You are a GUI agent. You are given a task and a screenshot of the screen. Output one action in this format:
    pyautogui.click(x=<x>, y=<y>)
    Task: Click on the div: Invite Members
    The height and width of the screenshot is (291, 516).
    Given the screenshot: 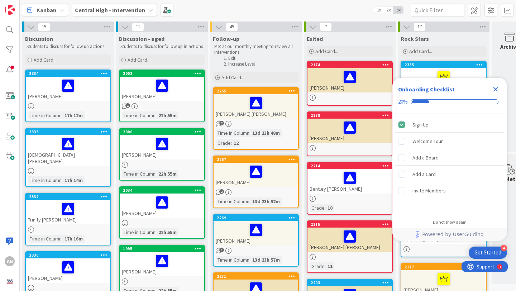 What is the action you would take?
    pyautogui.click(x=429, y=191)
    